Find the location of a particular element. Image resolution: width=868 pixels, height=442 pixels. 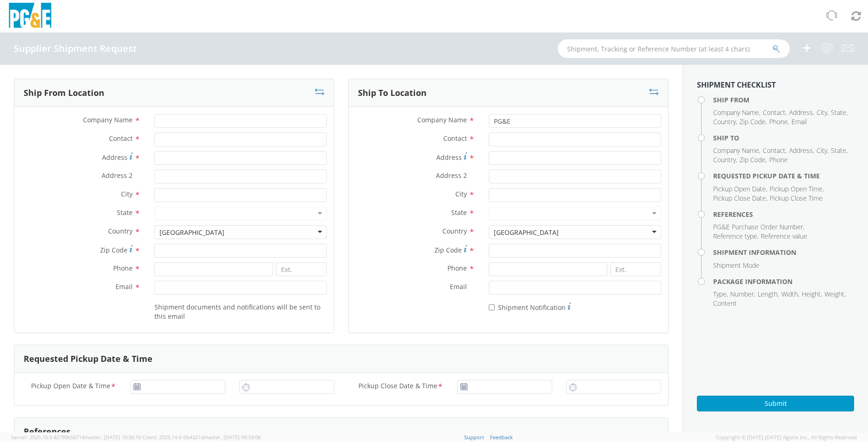

h3: Ship From Location is located at coordinates (64, 94).